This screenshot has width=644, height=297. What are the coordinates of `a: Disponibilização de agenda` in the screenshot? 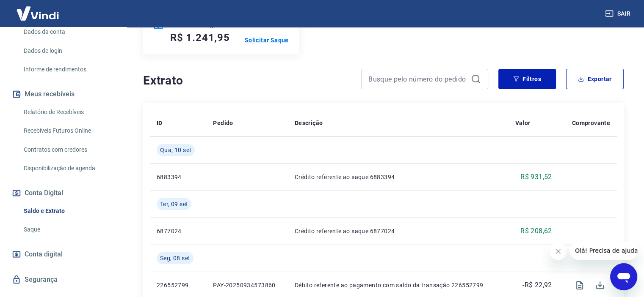 It's located at (68, 168).